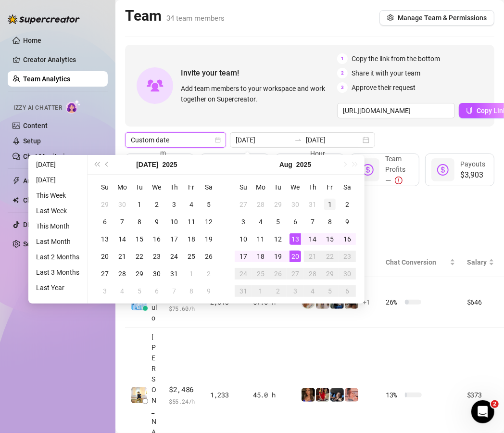 This screenshot has height=433, width=504. What do you see at coordinates (122, 239) in the screenshot?
I see `div: 14` at bounding box center [122, 239].